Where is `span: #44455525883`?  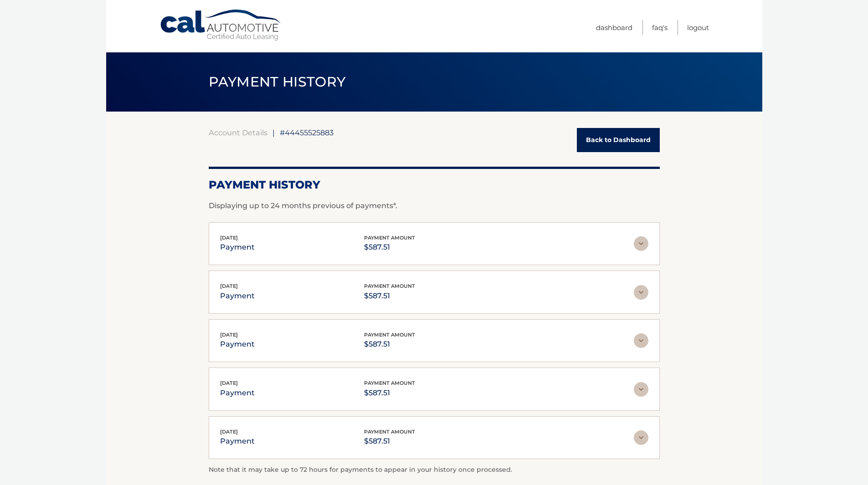
span: #44455525883 is located at coordinates (307, 133).